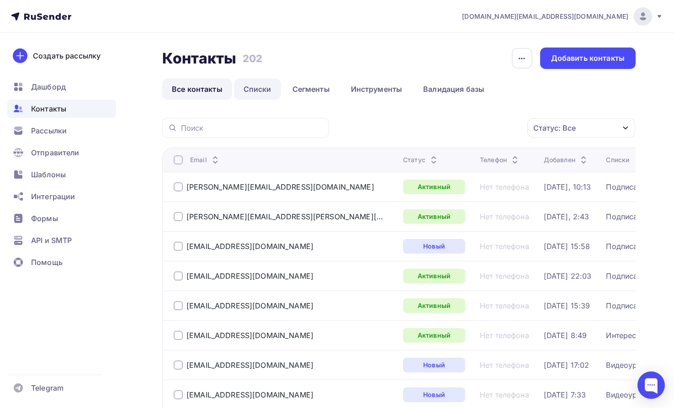 The image size is (674, 408). What do you see at coordinates (252, 58) in the screenshot?
I see `h3: 202` at bounding box center [252, 58].